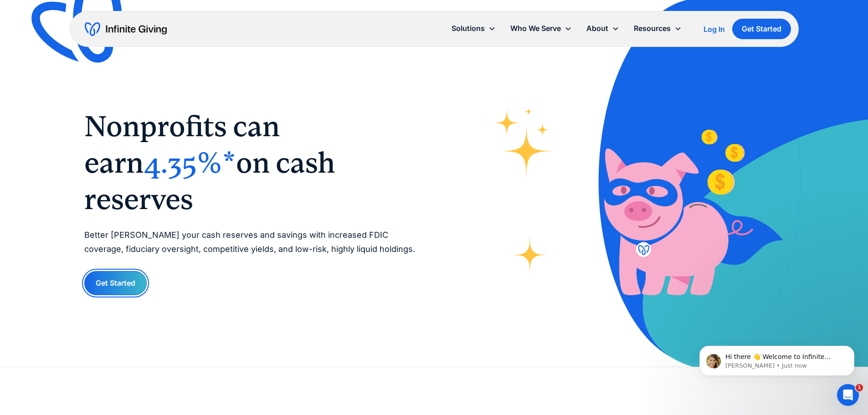 This screenshot has height=415, width=868. Describe the element at coordinates (714, 29) in the screenshot. I see `a: Log In` at that location.